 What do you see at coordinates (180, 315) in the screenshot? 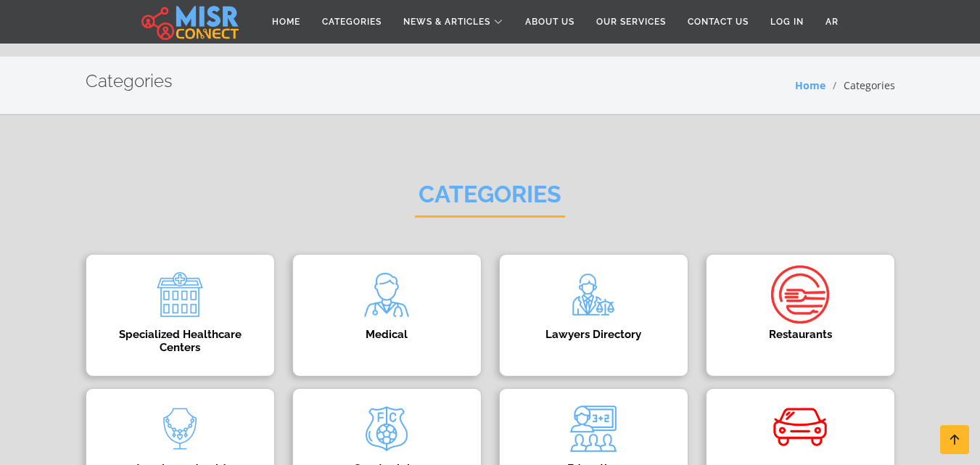
I see `a: Specialized Healthcare Centers` at bounding box center [180, 315].